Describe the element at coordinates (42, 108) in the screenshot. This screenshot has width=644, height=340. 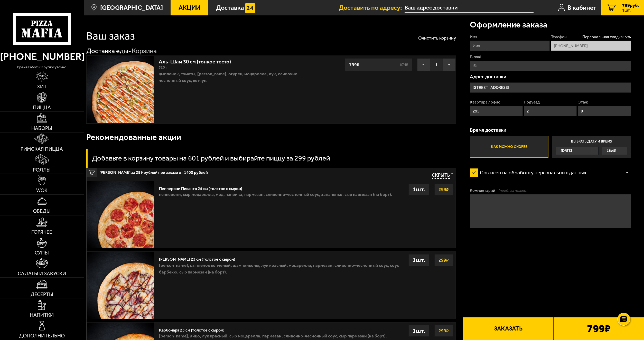
I see `span: Пицца` at that location.